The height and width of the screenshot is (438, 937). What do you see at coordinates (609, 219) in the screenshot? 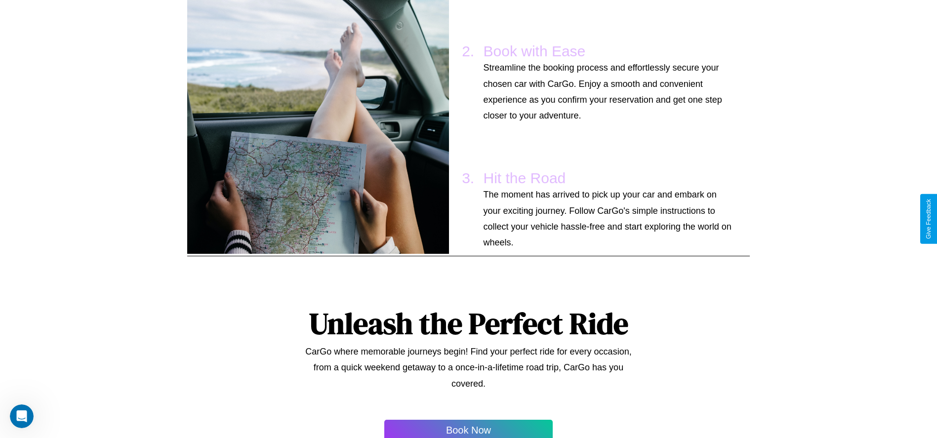
I see `p: The moment has arrived to pick up your car and embark on your exciting journey. Follow CarGo's si...` at bounding box center [609, 219].